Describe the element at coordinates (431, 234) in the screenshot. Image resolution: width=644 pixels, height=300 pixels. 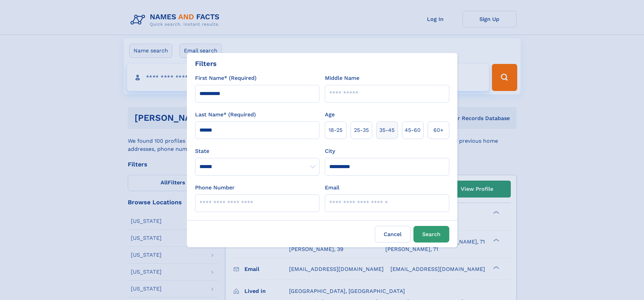
I see `button: Search` at that location.